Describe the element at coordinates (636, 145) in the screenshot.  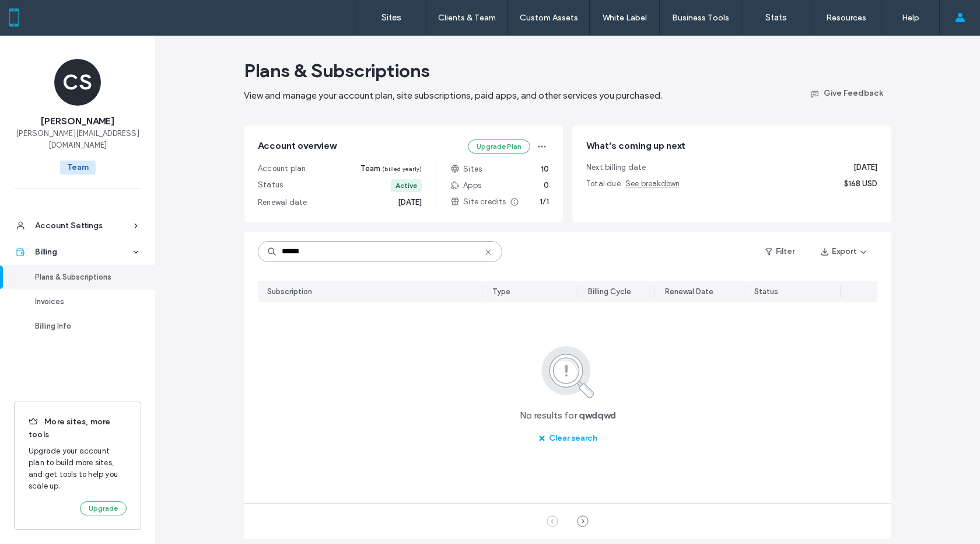
I see `span: What’s coming up next` at that location.